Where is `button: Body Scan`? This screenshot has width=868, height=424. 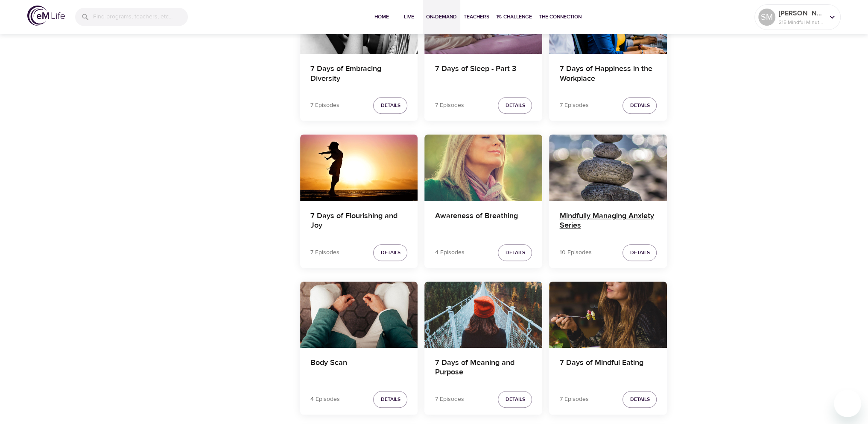
button: Body Scan is located at coordinates (359, 315).